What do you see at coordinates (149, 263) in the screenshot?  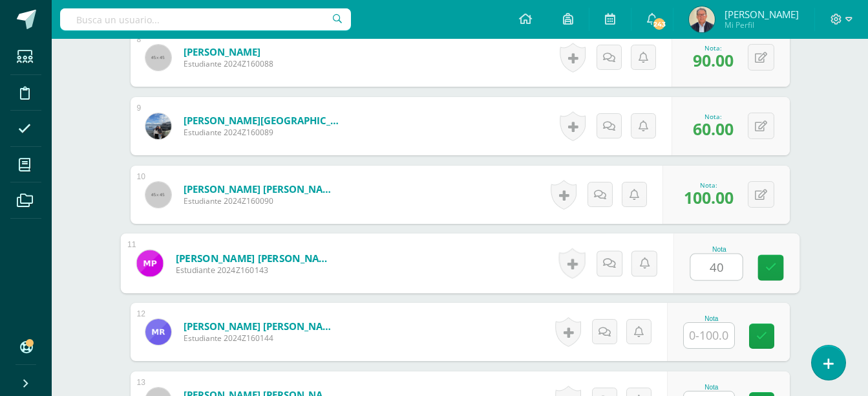 I see `img: 01a78949391f59fc7837a8c26efe6b20.png` at bounding box center [149, 263].